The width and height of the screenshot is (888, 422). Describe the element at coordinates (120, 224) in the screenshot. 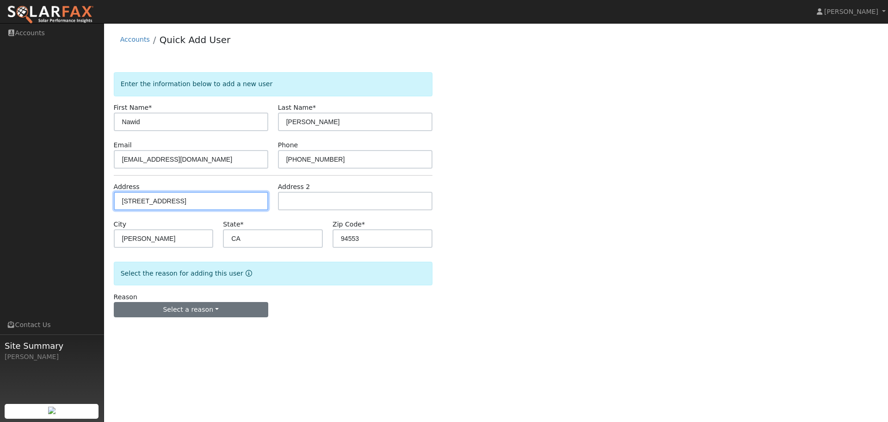

I see `label: City` at that location.